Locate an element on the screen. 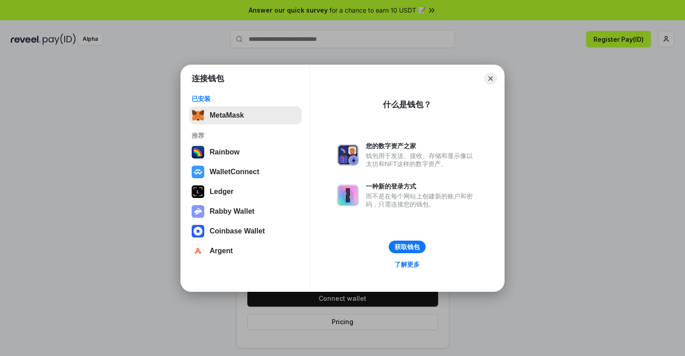 The height and width of the screenshot is (356, 685). div: Argent is located at coordinates (221, 251).